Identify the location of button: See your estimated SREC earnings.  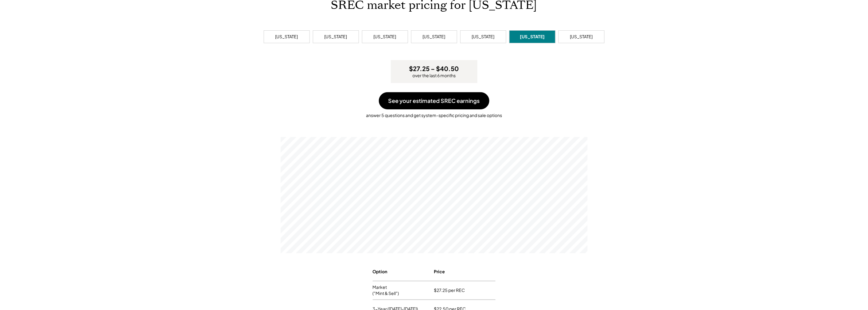
(434, 101).